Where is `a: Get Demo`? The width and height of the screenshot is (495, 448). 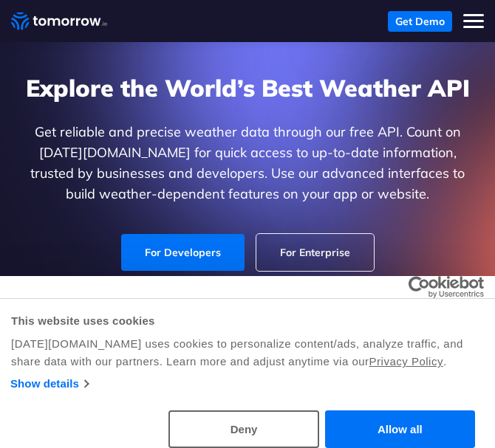
a: Get Demo is located at coordinates (419, 21).